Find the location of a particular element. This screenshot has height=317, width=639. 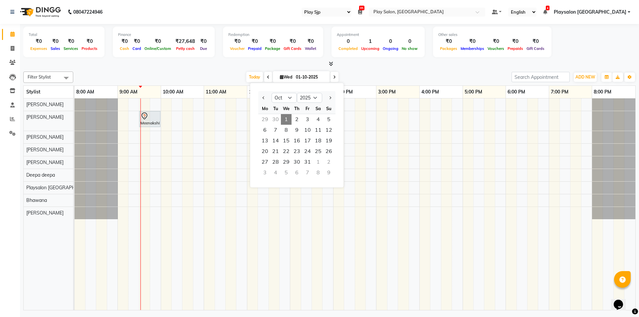

div: Su is located at coordinates (329, 108).